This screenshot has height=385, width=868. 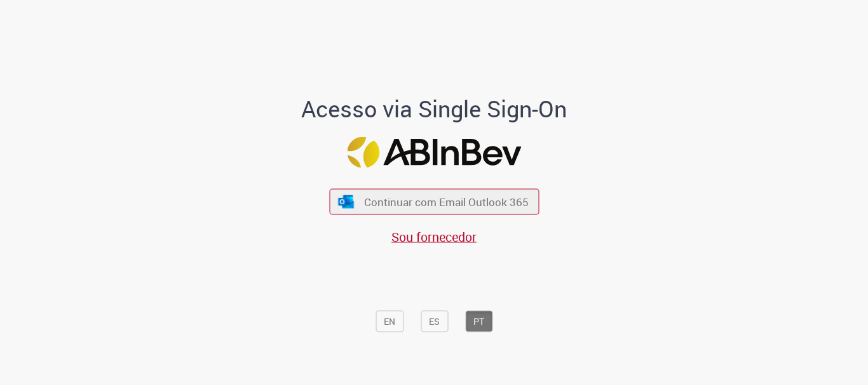 I want to click on img: ícone Azure/Microsoft 360, so click(x=346, y=201).